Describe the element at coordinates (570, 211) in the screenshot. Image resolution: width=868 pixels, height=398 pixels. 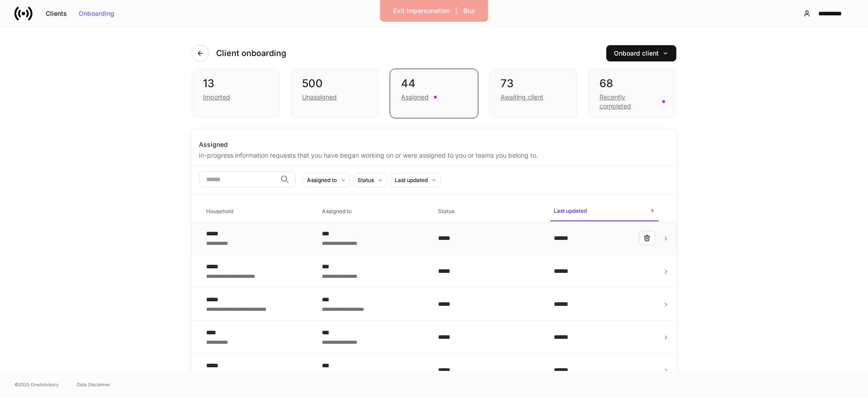
I see `h6: Last updated` at that location.